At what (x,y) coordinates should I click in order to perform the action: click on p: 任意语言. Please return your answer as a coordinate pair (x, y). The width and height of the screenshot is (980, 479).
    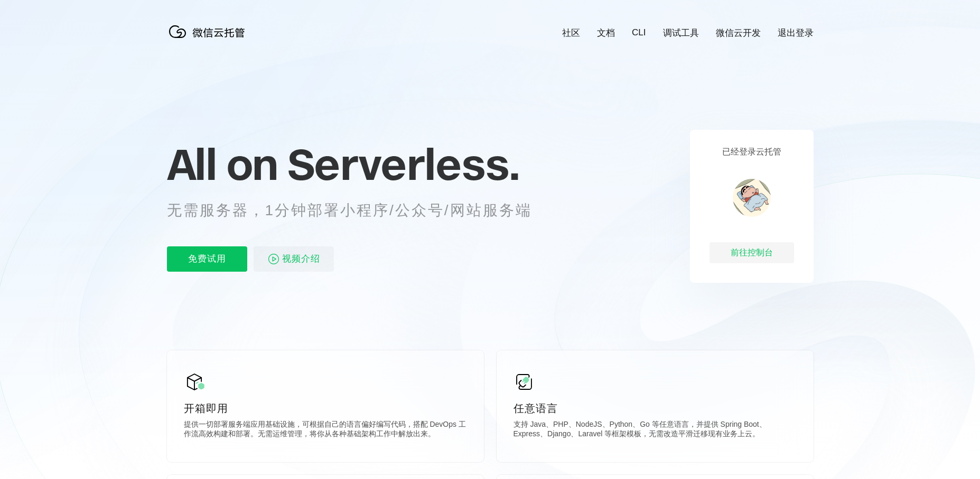
    Looking at the image, I should click on (655, 409).